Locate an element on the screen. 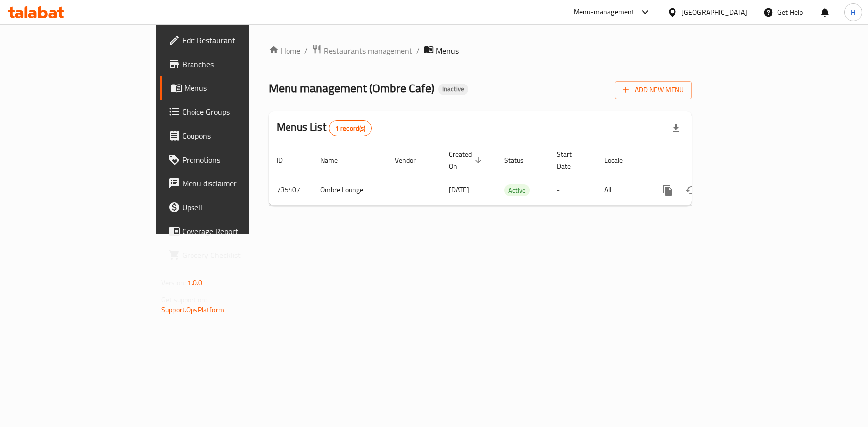 Image resolution: width=868 pixels, height=427 pixels. a: Edit Restaurant is located at coordinates (230, 40).